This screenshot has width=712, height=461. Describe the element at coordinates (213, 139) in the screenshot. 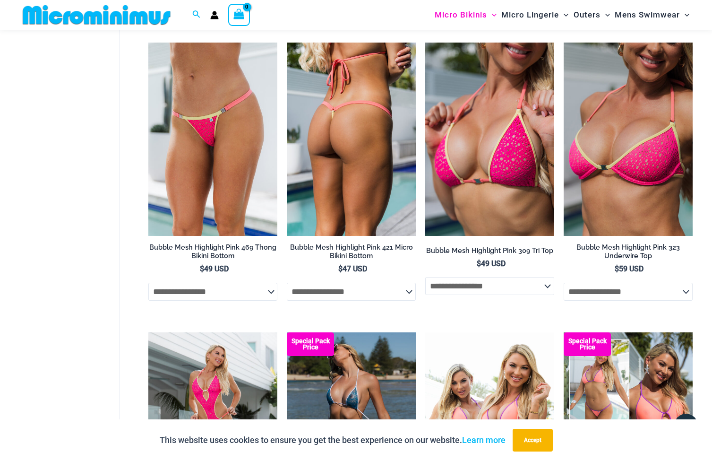

I see `a: Bubble Mesh Highlight Pink 469 Thong 01Bubble Mesh Highlight Pink 469 Thong 02Bubble Mesh Highlig...` at that location.